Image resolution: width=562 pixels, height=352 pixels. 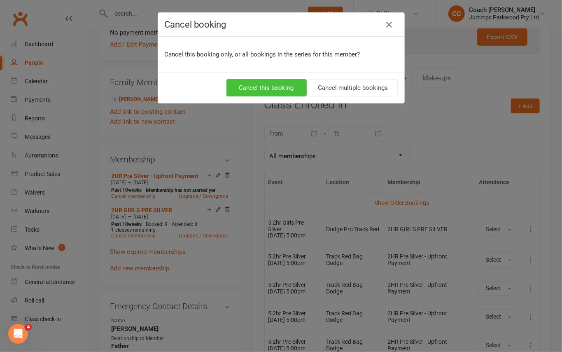 What do you see at coordinates (28, 327) in the screenshot?
I see `span: 4` at bounding box center [28, 327].